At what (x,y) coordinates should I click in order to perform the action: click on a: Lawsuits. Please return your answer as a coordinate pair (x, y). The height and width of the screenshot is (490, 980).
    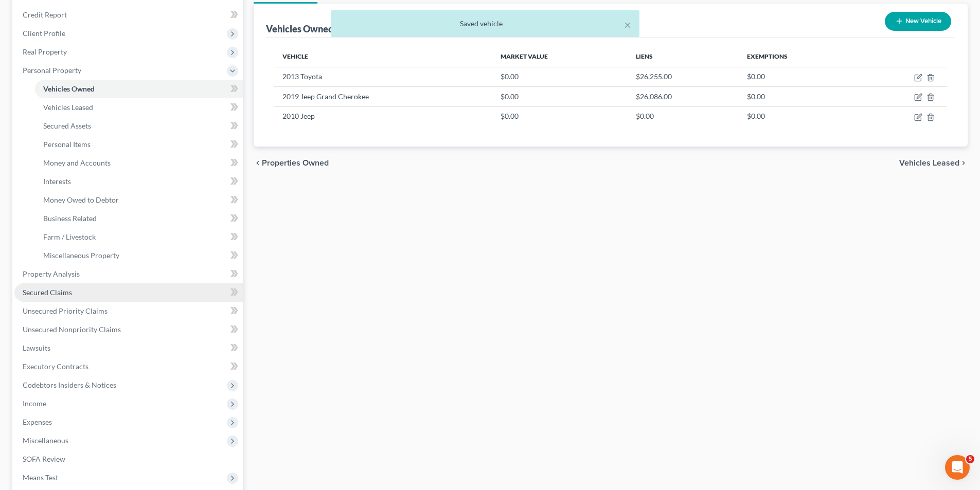
    Looking at the image, I should click on (128, 348).